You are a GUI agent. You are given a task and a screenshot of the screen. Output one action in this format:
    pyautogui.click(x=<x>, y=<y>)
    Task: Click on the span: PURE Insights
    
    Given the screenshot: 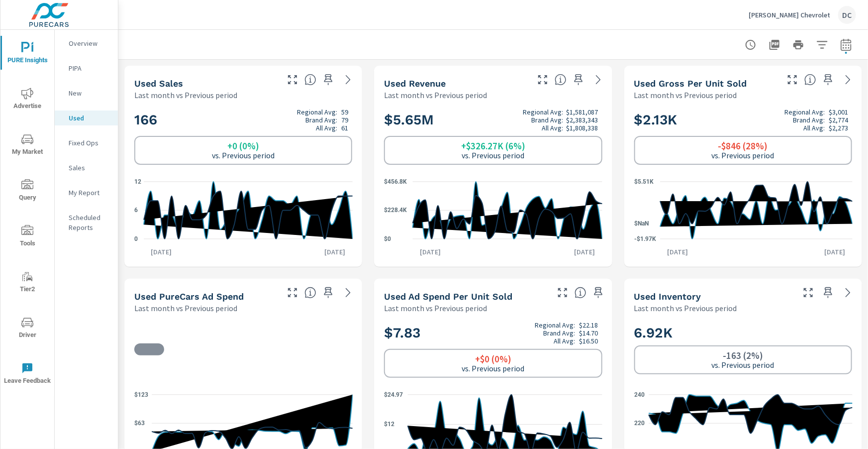 What is the action you would take?
    pyautogui.click(x=28, y=53)
    